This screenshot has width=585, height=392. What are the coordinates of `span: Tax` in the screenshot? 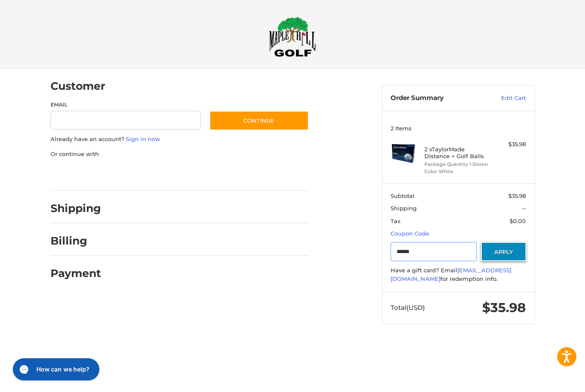 It's located at (395, 221).